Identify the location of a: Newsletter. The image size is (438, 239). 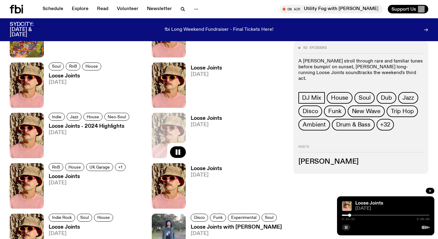
(159, 9).